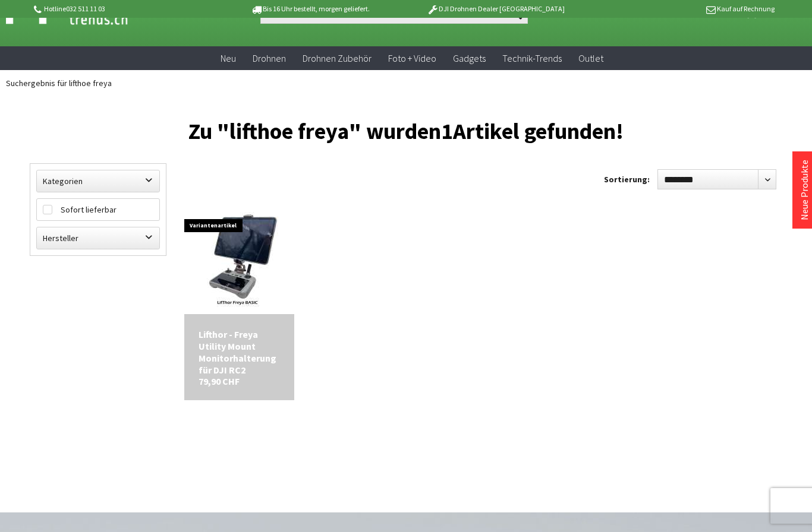  What do you see at coordinates (591, 59) in the screenshot?
I see `span: Outlet` at bounding box center [591, 59].